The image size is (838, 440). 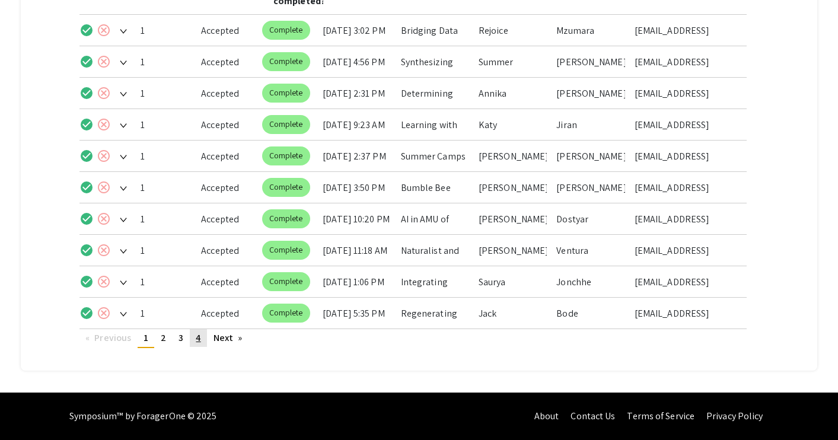 I want to click on span: Previous, so click(x=113, y=337).